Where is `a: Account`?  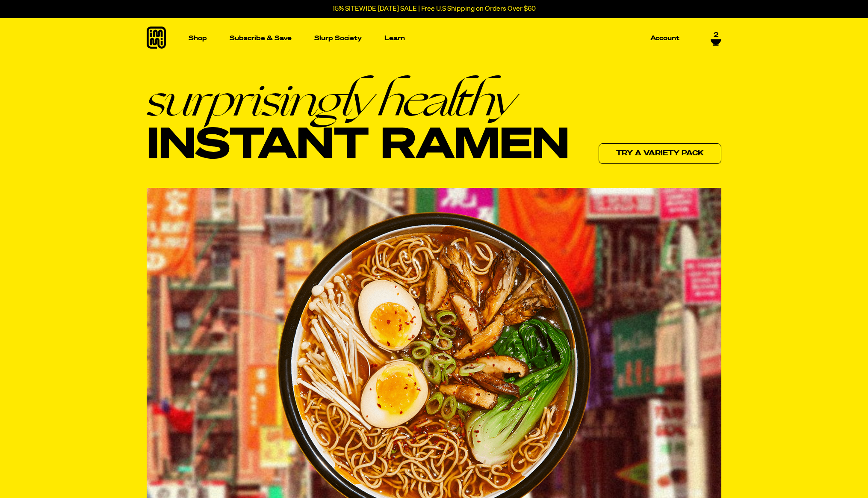 a: Account is located at coordinates (665, 38).